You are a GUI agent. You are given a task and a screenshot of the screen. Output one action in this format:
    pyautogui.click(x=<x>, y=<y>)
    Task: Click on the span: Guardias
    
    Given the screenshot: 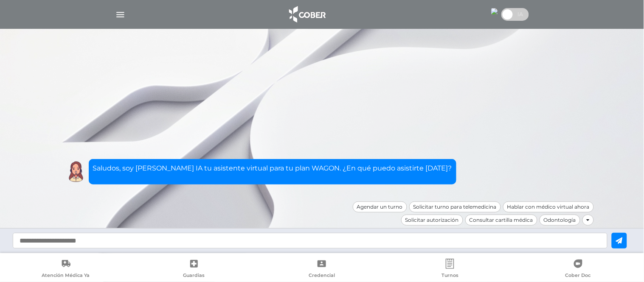 What is the action you would take?
    pyautogui.click(x=193, y=276)
    